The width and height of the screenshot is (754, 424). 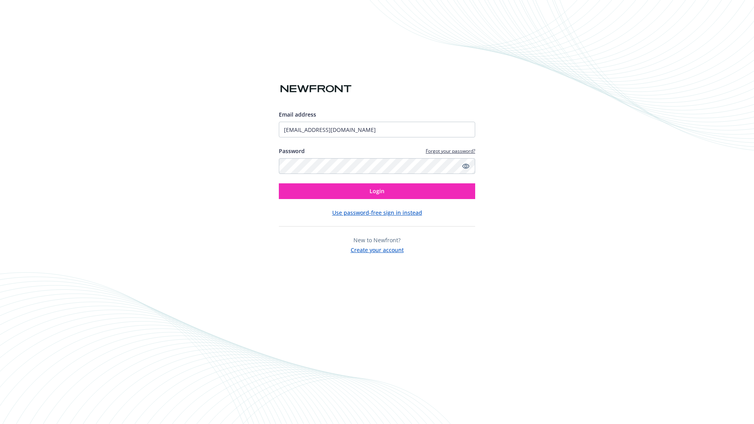 What do you see at coordinates (377, 213) in the screenshot?
I see `button: Use password-free sign in instead` at bounding box center [377, 213].